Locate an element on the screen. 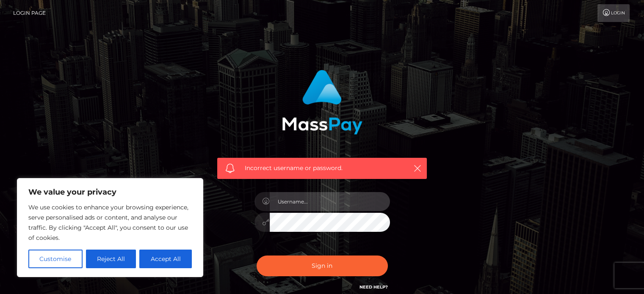 This screenshot has width=644, height=294. a: Need Help? is located at coordinates (373, 287).